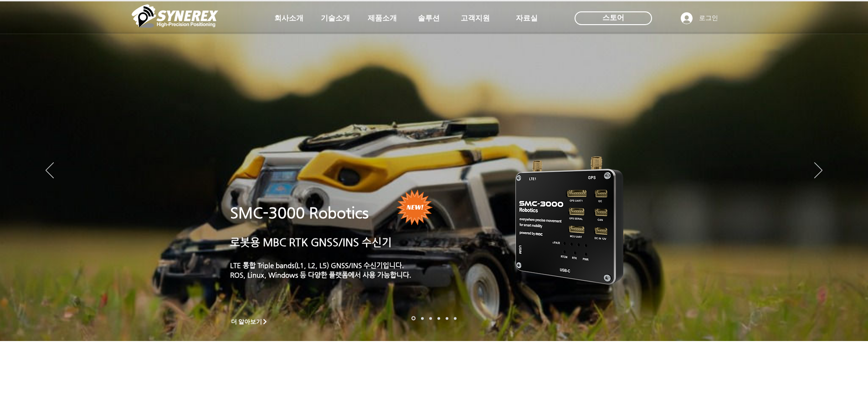 The height and width of the screenshot is (419, 868). What do you see at coordinates (49, 171) in the screenshot?
I see `button: 이전` at bounding box center [49, 171].